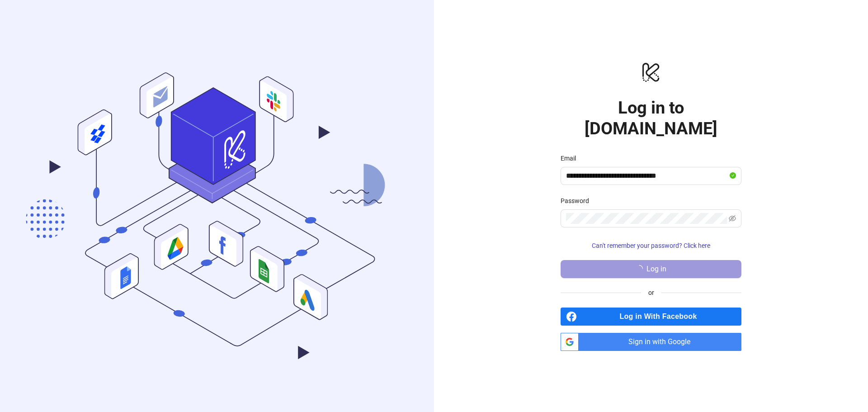 The width and height of the screenshot is (868, 412). Describe the element at coordinates (661, 316) in the screenshot. I see `span: Log in With Facebook` at that location.